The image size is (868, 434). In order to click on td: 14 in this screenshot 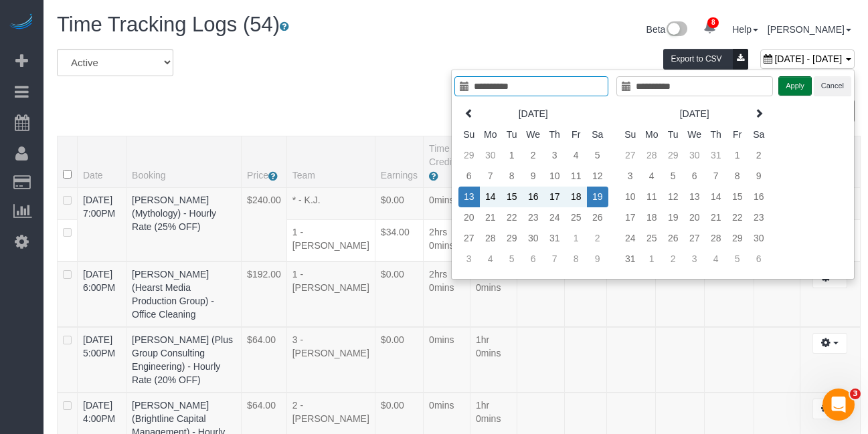, I will do `click(715, 196)`.